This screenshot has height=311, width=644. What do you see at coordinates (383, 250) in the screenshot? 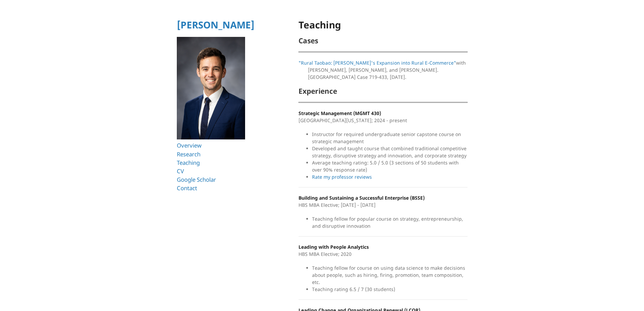
I see `p: HBS MBA Elective; 2020` at bounding box center [383, 250].